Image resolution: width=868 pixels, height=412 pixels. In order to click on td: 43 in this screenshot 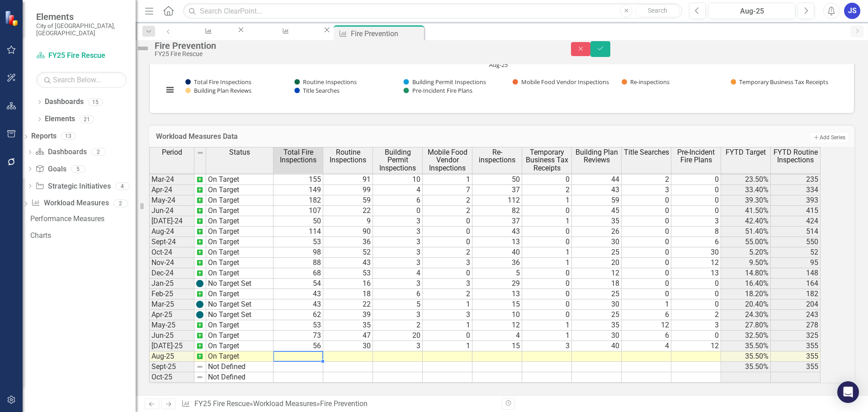, I will do `click(596, 190)`.